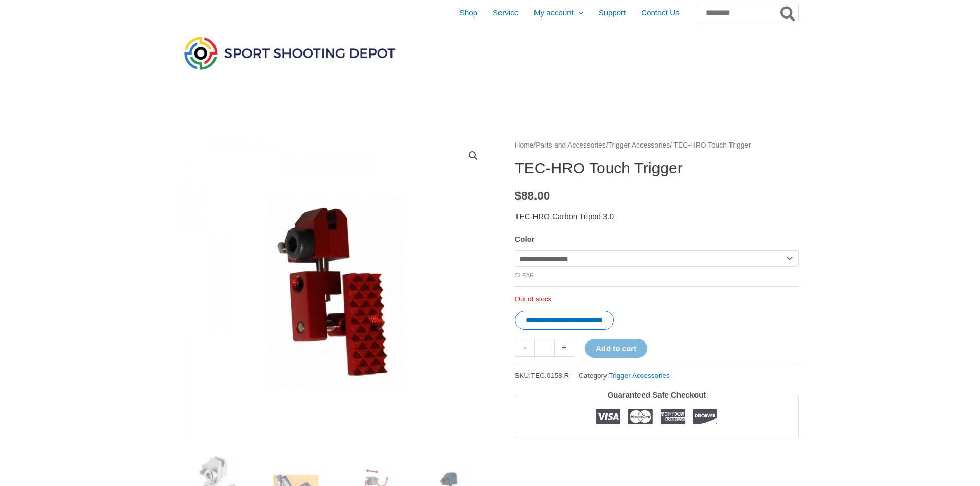 The width and height of the screenshot is (980, 486). What do you see at coordinates (788, 13) in the screenshot?
I see `button: Search` at bounding box center [788, 13].